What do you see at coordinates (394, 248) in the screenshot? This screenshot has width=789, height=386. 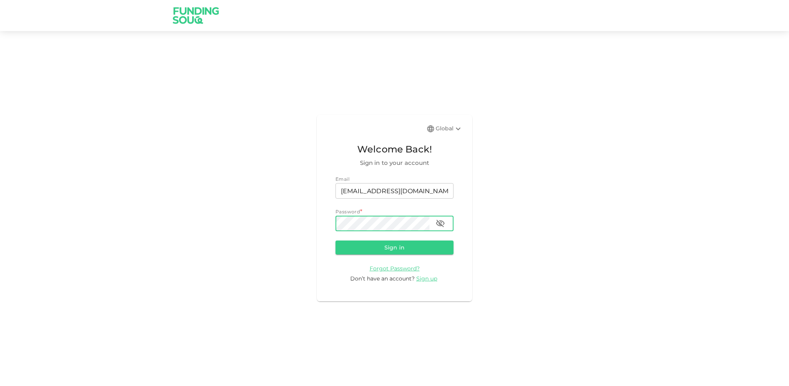 I see `button: Sign in` at bounding box center [394, 248].